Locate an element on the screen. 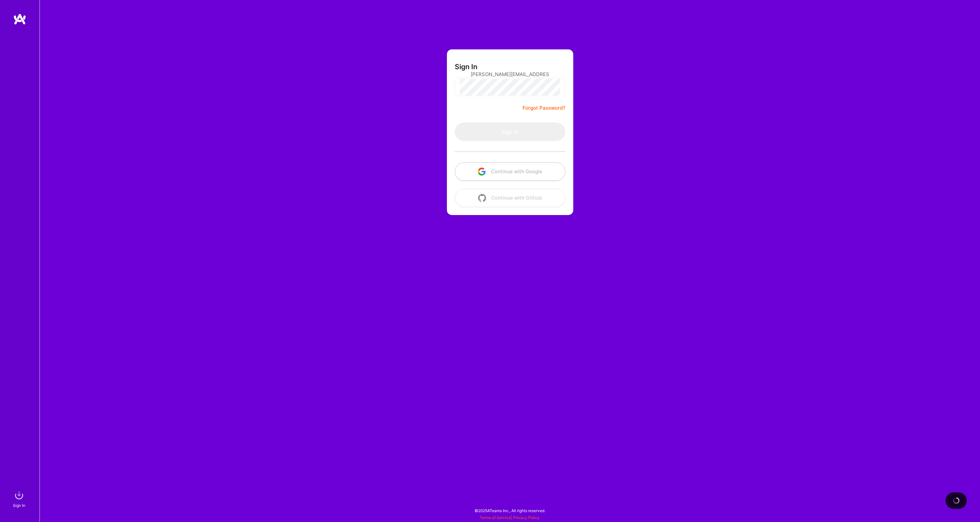 This screenshot has height=522, width=980. img: loading is located at coordinates (956, 501).